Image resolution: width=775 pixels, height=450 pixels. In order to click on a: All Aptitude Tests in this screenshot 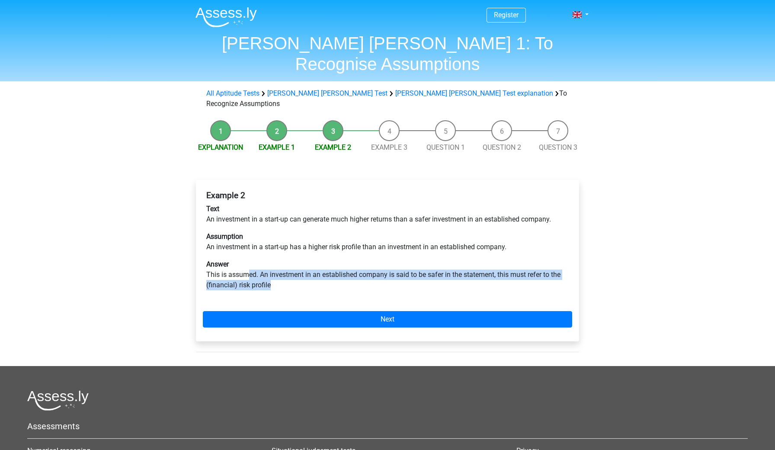, I will do `click(233, 93)`.